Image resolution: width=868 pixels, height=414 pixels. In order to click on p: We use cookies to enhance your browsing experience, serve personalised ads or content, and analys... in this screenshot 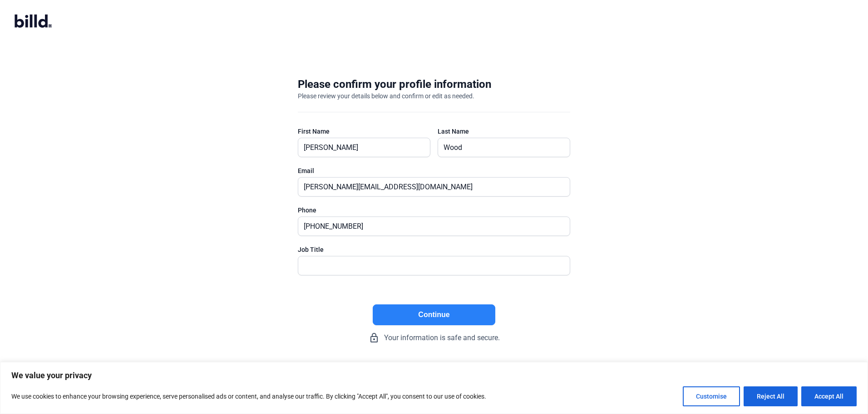, I will do `click(248, 397)`.